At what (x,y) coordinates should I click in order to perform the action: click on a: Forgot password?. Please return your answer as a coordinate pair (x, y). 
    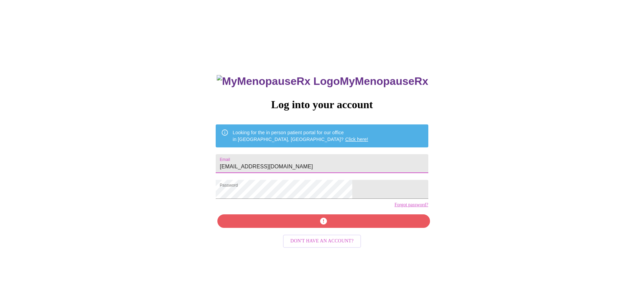
    Looking at the image, I should click on (411, 205).